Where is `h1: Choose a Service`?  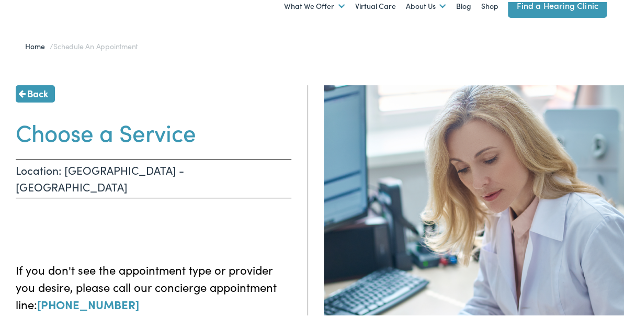
h1: Choose a Service is located at coordinates (153, 130).